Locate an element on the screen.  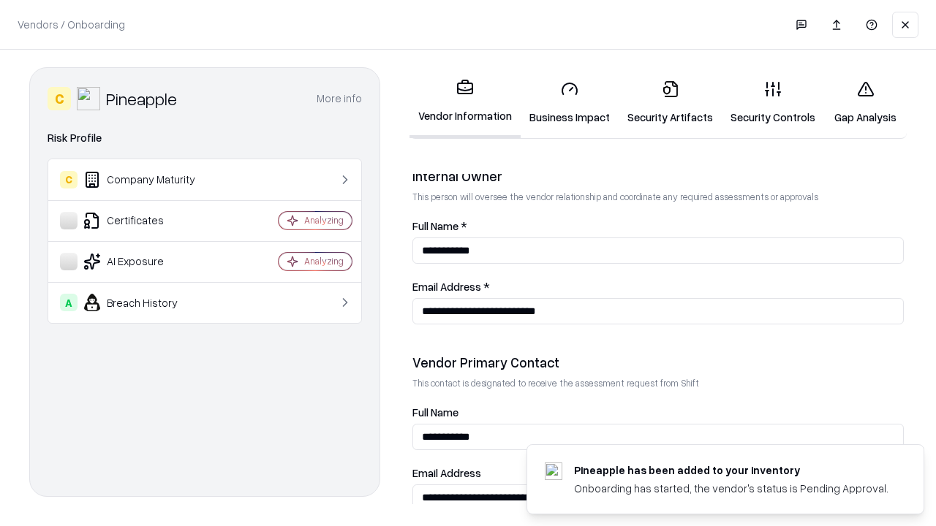
div: Risk Profile is located at coordinates (205, 138).